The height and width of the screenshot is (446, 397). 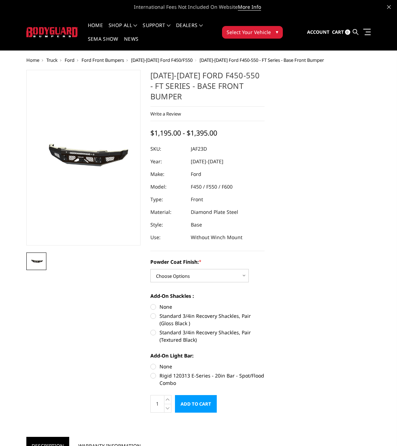 What do you see at coordinates (123, 30) in the screenshot?
I see `a: shop all` at bounding box center [123, 30].